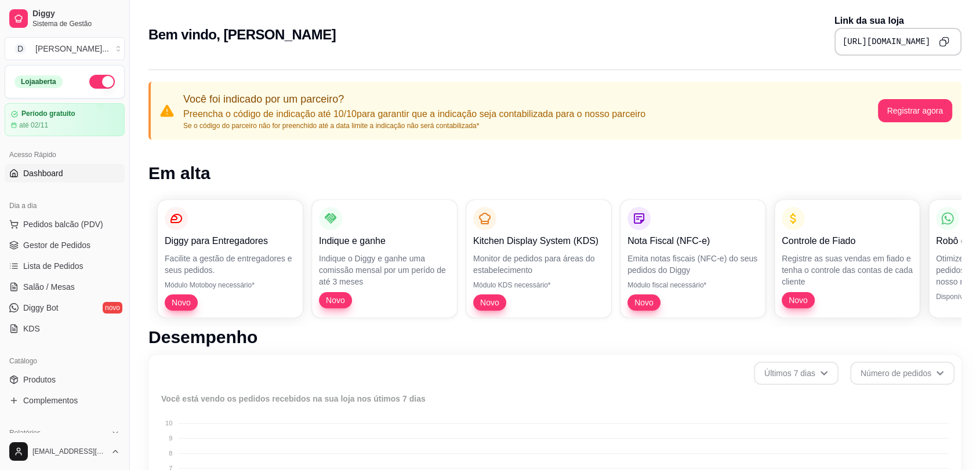 The image size is (980, 470). What do you see at coordinates (64, 361) in the screenshot?
I see `div: Catálogo` at bounding box center [64, 361].